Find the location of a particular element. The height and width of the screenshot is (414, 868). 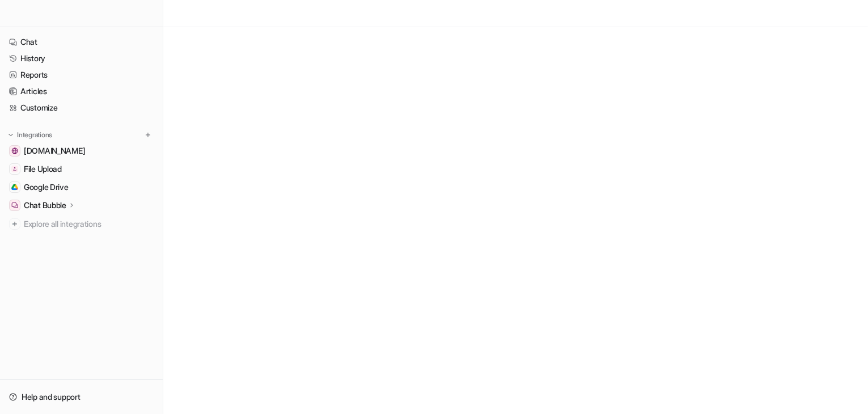

button: Integrations is located at coordinates (30, 135).